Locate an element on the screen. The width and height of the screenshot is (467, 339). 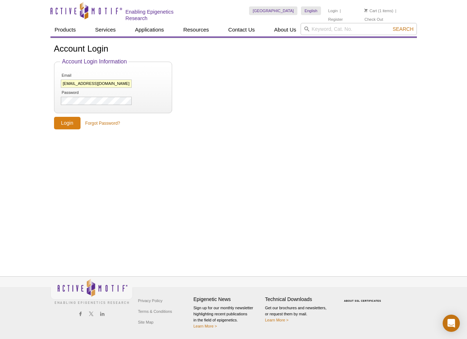
a: Resources is located at coordinates (196, 30).